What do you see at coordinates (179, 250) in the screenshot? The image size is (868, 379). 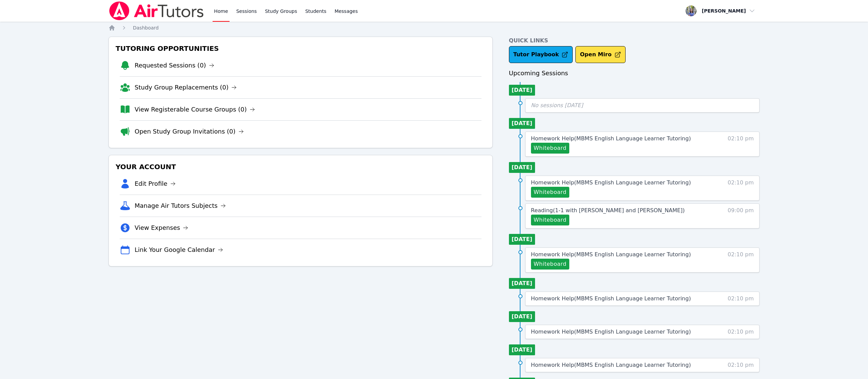 I see `a: Link Your Google Calendar` at bounding box center [179, 250].